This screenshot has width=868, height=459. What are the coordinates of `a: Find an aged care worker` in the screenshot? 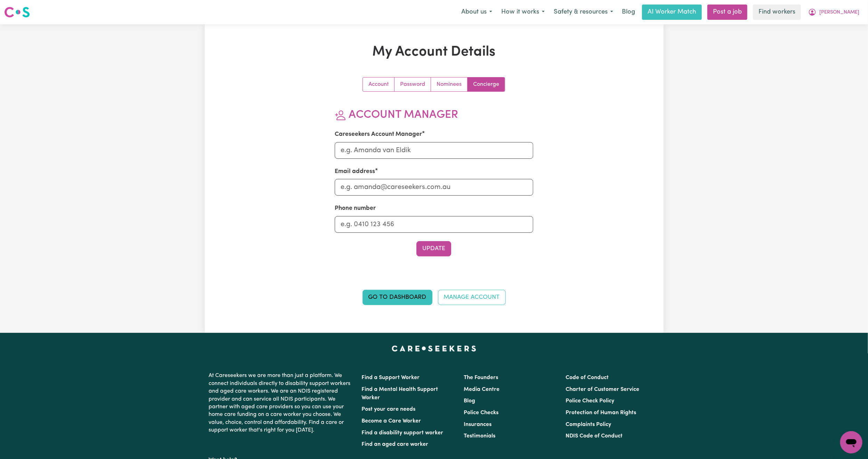 It's located at (395, 444).